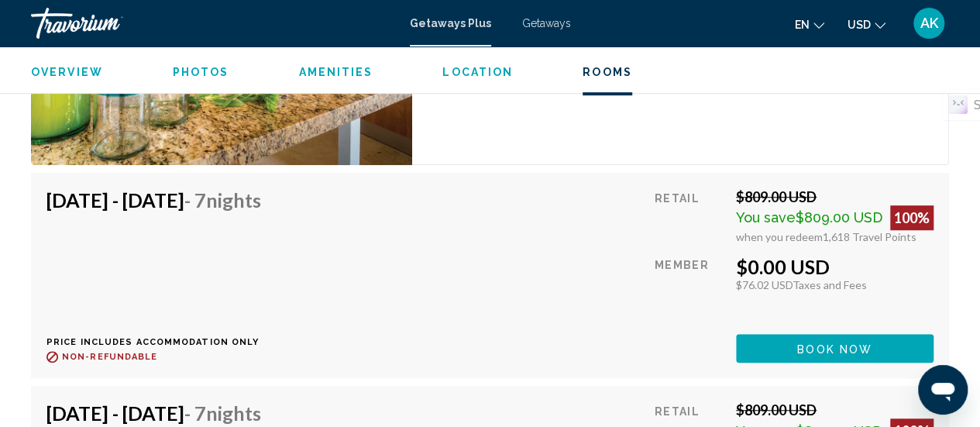  I want to click on span: Getaways, so click(546, 24).